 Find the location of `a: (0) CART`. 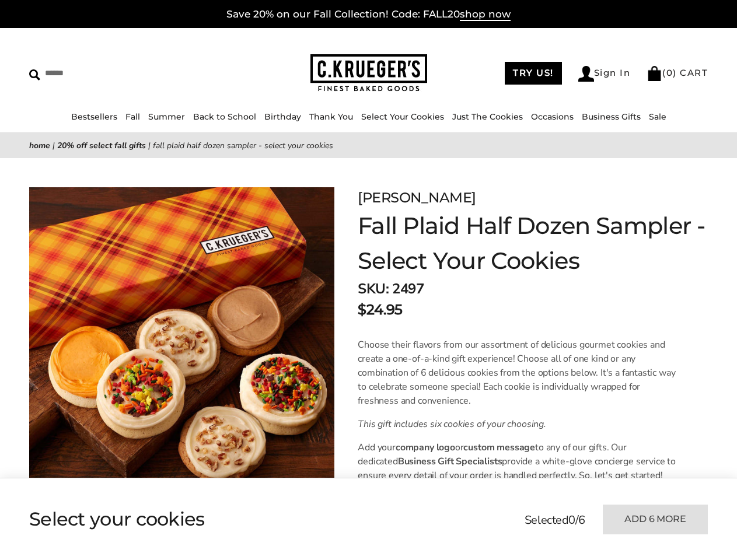

a: (0) CART is located at coordinates (676, 72).